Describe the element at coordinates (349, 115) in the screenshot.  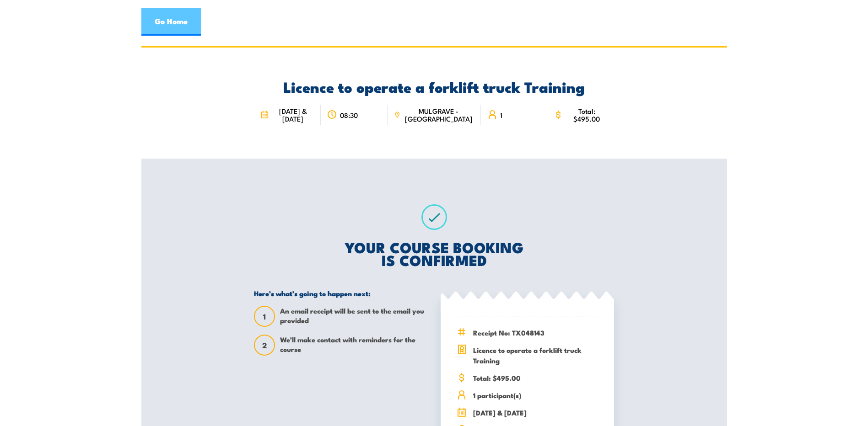
I see `span: 08:30` at that location.